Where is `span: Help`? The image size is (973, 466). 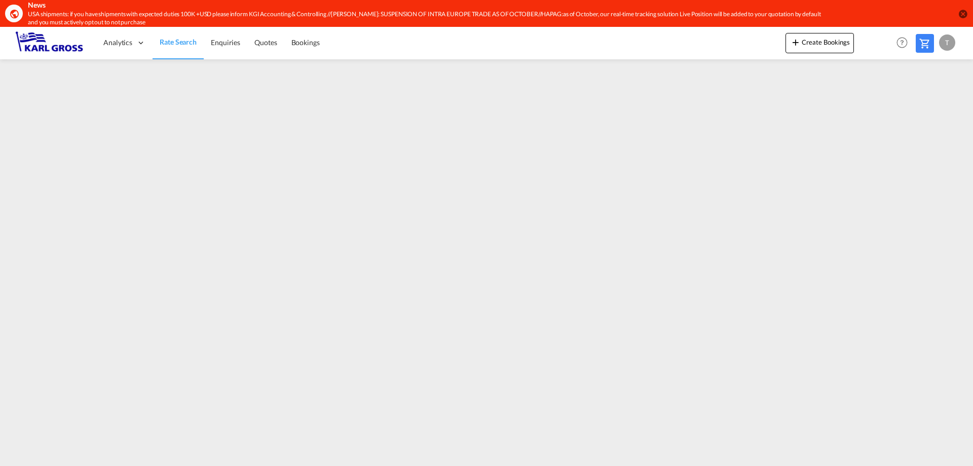 span: Help is located at coordinates (902, 43).